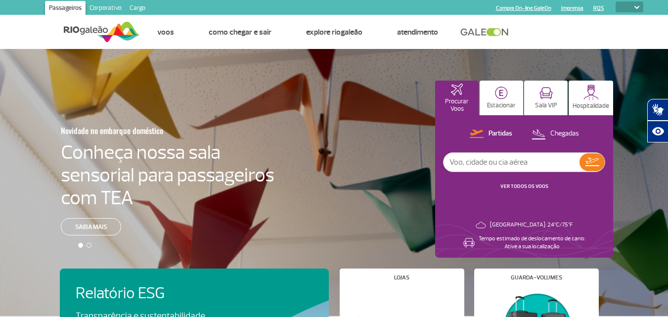 This screenshot has width=668, height=317. Describe the element at coordinates (401, 277) in the screenshot. I see `h4: Lojas` at that location.